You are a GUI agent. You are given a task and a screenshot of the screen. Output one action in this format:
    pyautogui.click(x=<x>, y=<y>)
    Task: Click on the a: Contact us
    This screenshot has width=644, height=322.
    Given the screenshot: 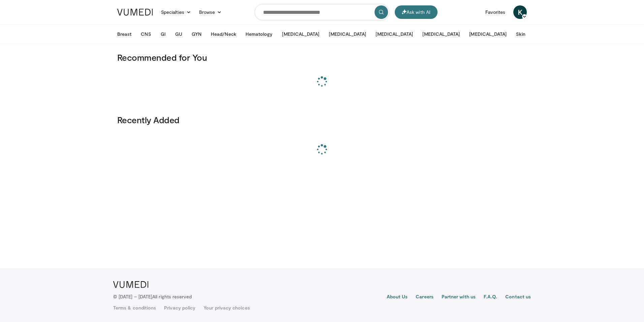 What is the action you would take?
    pyautogui.click(x=518, y=297)
    